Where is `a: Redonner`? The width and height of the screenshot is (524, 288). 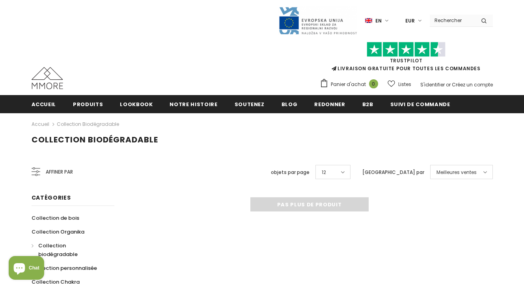 a: Redonner is located at coordinates (330, 104).